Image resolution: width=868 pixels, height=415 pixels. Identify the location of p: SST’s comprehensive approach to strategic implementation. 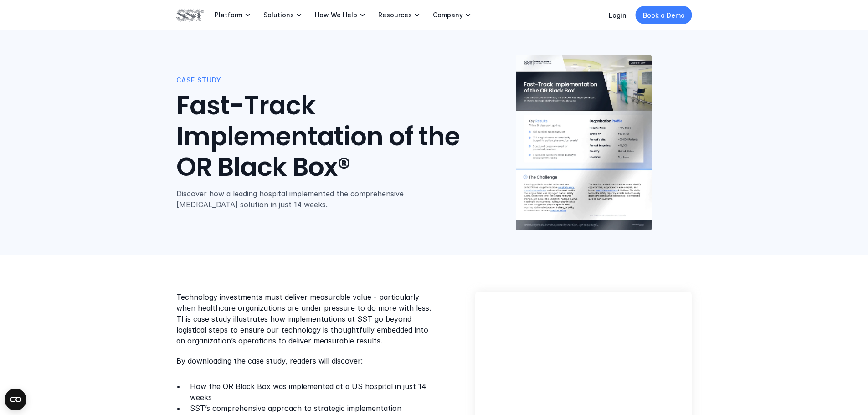
(314, 408).